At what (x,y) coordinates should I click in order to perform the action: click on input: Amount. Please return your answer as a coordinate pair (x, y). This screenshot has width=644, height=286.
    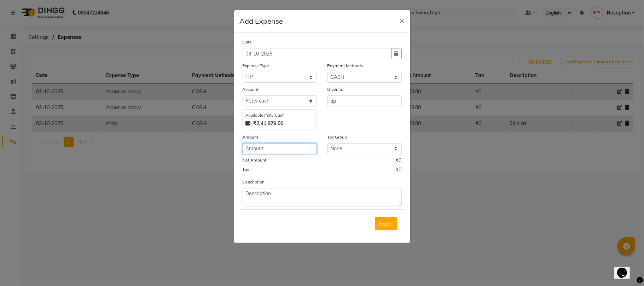
    Looking at the image, I should click on (280, 149).